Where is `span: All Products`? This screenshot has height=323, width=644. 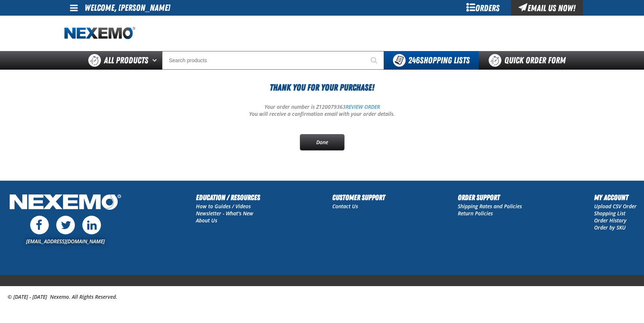 span: All Products is located at coordinates (126, 61).